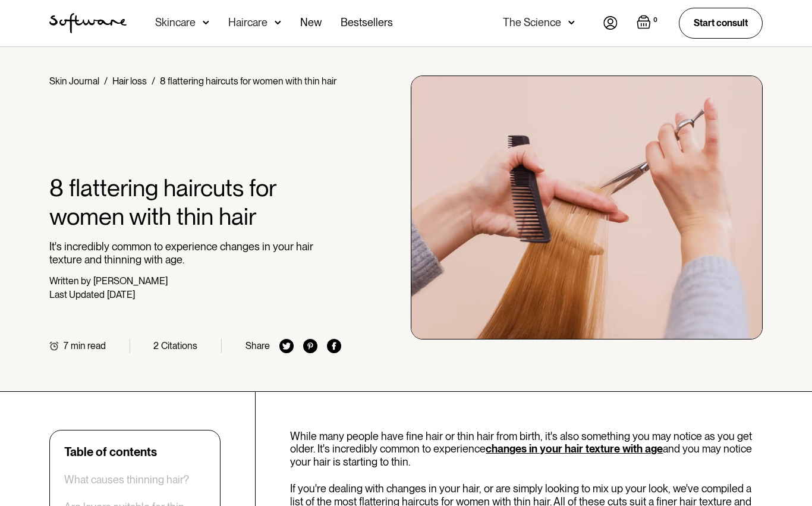 Image resolution: width=812 pixels, height=506 pixels. What do you see at coordinates (532, 23) in the screenshot?
I see `div: The Science` at bounding box center [532, 23].